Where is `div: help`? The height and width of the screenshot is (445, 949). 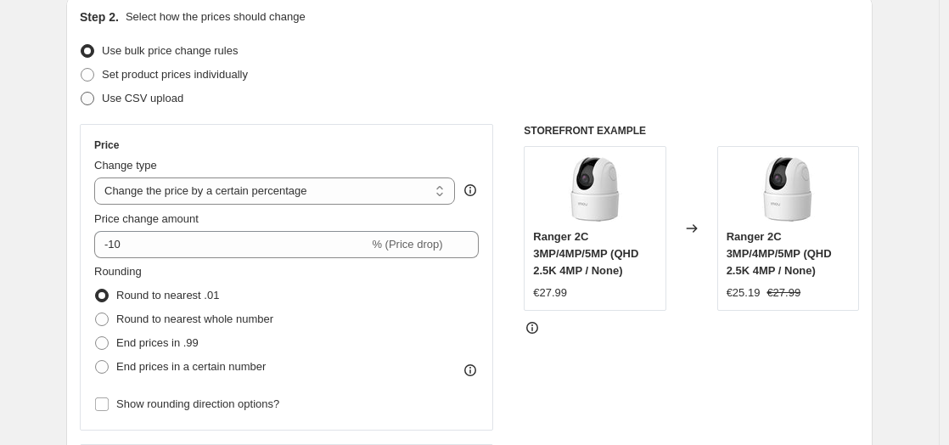 div: help is located at coordinates (470, 190).